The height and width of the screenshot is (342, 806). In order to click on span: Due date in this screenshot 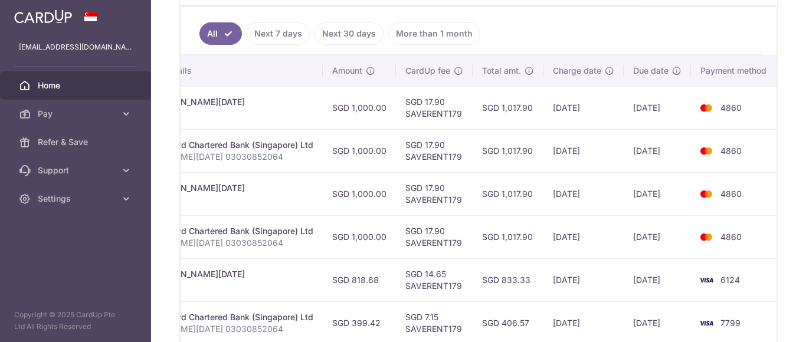, I will do `click(651, 71)`.